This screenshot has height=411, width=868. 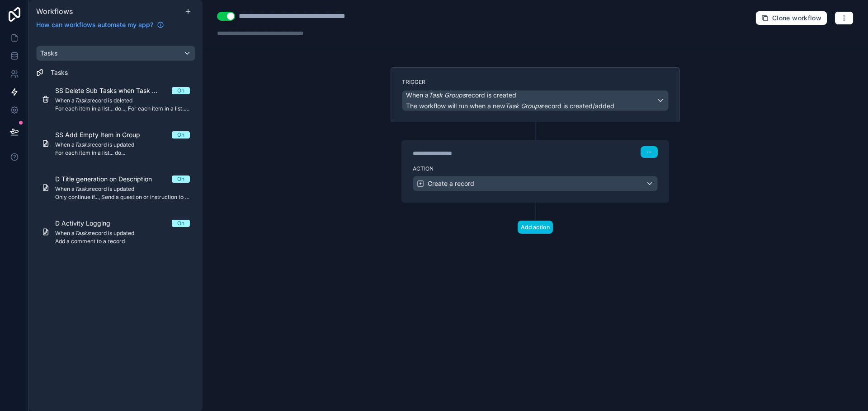 I want to click on span: D Title generation on Description, so click(x=109, y=179).